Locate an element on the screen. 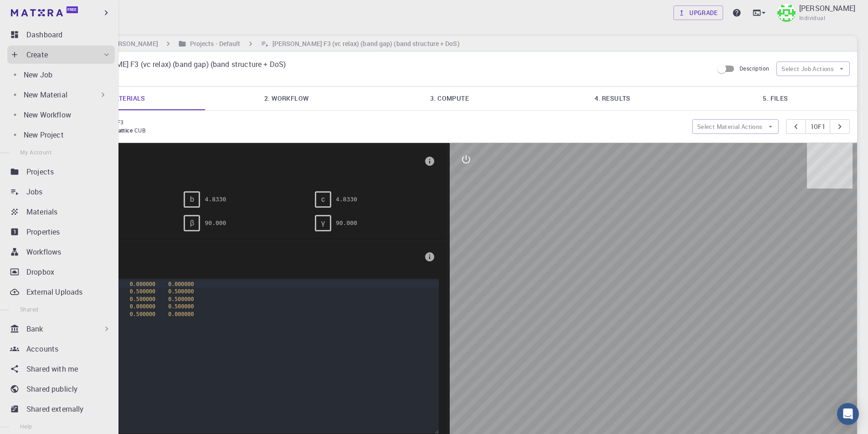  div: Bank is located at coordinates (61, 329).